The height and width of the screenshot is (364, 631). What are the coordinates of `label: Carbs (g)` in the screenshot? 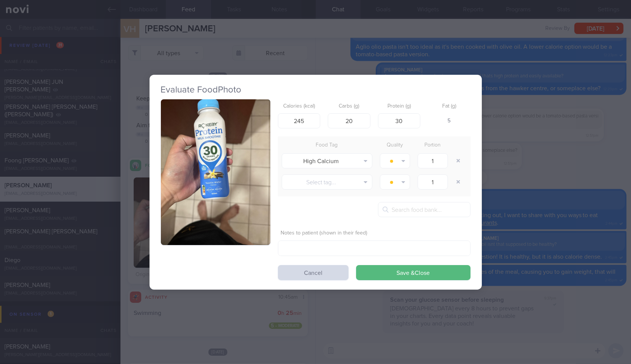 It's located at (349, 107).